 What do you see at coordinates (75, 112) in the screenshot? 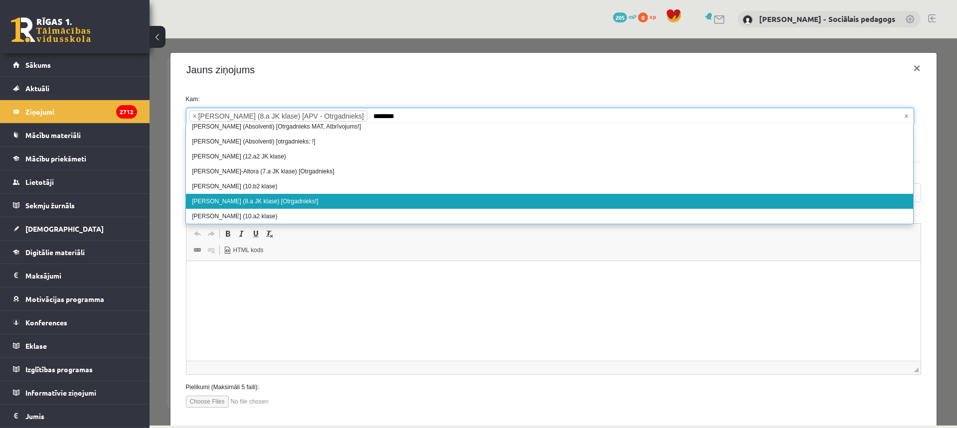
I see `a: Ziņojumi2712` at bounding box center [75, 112].